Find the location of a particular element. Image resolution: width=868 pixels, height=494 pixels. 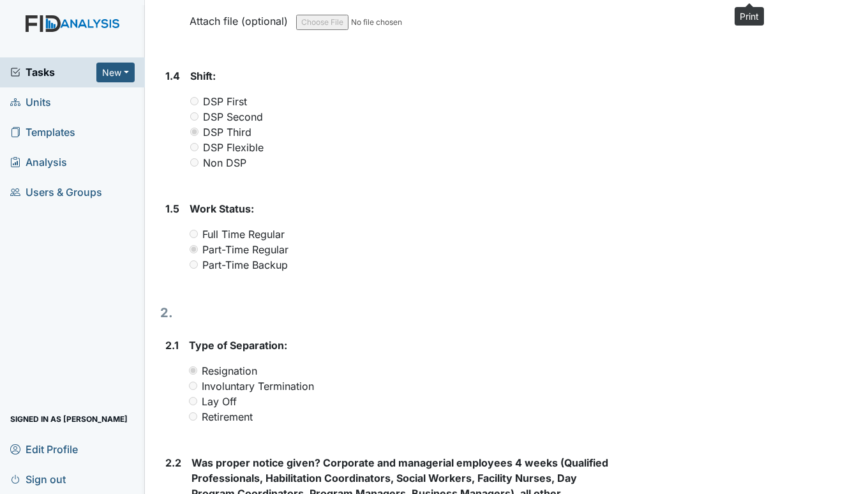

input: Part-Time Regular is located at coordinates (193, 248).